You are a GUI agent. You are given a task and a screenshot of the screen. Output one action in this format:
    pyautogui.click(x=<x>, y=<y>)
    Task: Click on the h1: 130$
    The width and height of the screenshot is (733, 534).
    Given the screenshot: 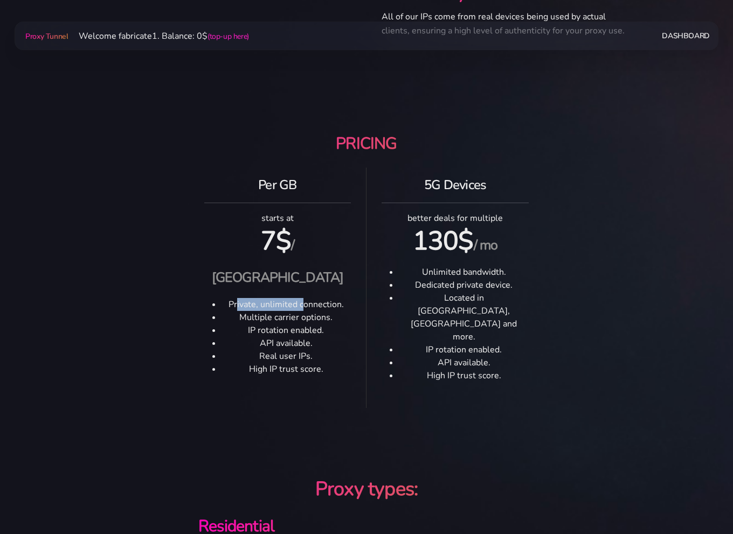 What is the action you would take?
    pyautogui.click(x=455, y=241)
    